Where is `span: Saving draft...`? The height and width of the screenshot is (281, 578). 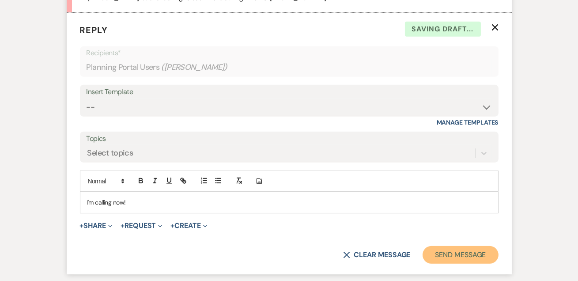 span: Saving draft... is located at coordinates (443, 29).